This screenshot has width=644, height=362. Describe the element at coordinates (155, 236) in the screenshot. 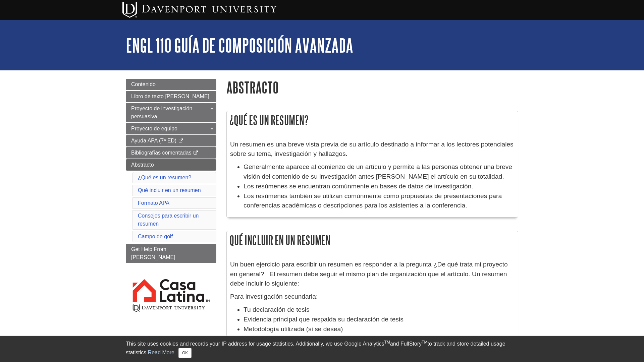

I see `a: Campo de golf` at that location.